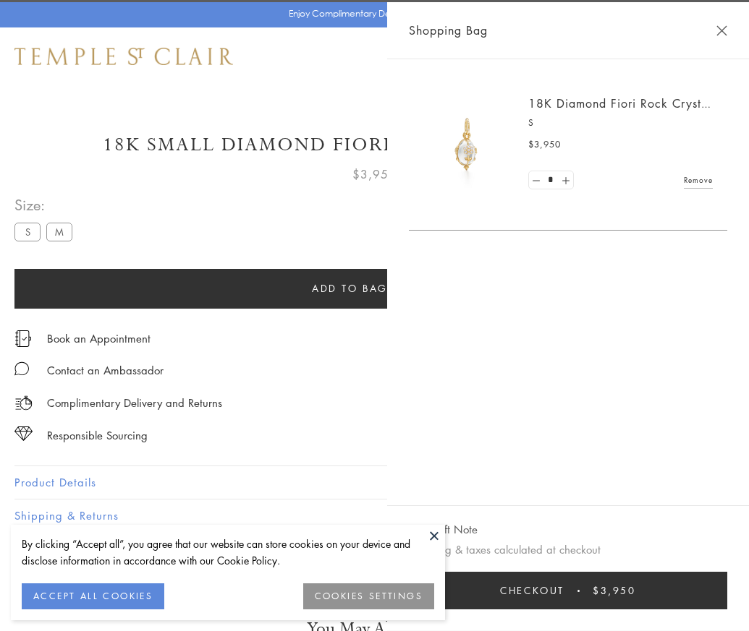  What do you see at coordinates (349, 289) in the screenshot?
I see `span: Add to bag` at bounding box center [349, 289].